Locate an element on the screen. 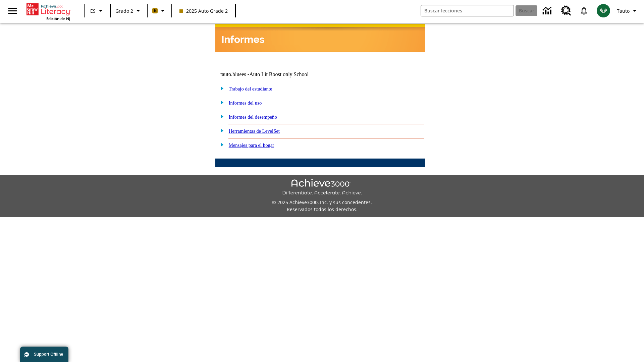  a: Informes del desempeño is located at coordinates (253, 117).